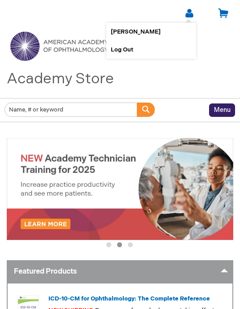  What do you see at coordinates (108, 244) in the screenshot?
I see `button: 1 of 3` at bounding box center [108, 244].